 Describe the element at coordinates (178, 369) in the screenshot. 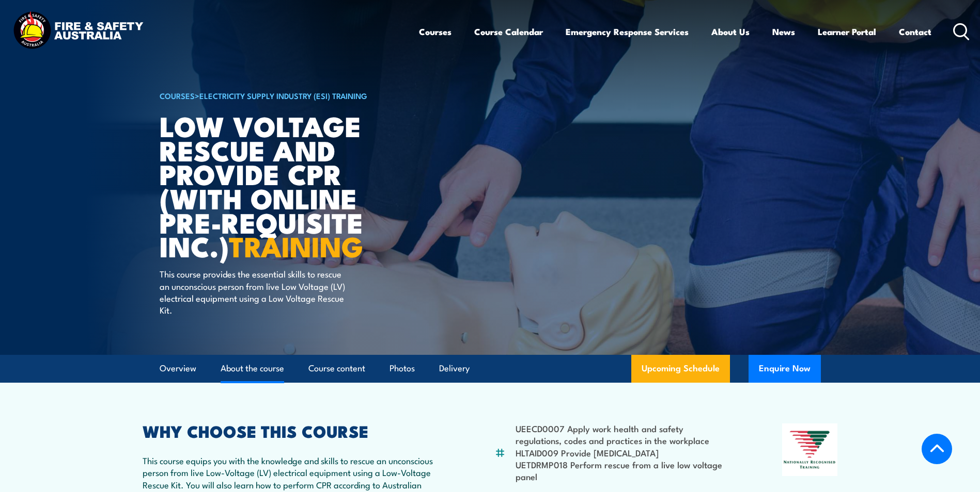

I see `a: Overview` at that location.